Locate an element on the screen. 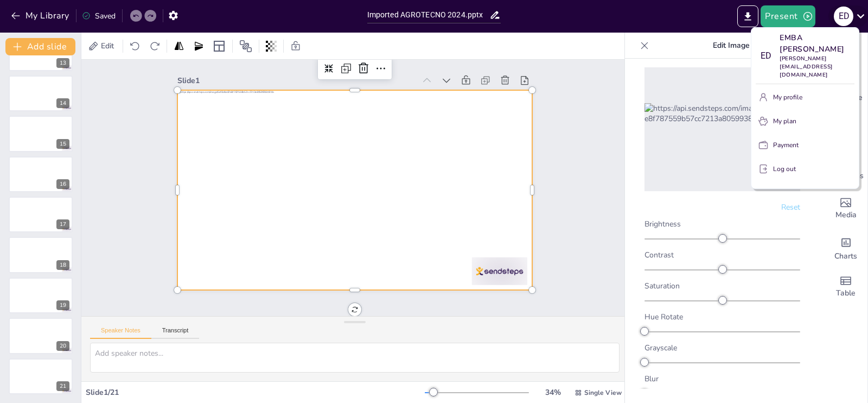 The height and width of the screenshot is (403, 868). button: My profile is located at coordinates (805, 97).